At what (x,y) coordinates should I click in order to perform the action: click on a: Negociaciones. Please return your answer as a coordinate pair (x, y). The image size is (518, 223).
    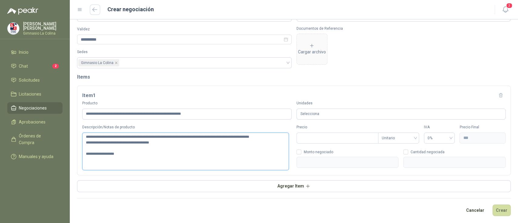
    Looking at the image, I should click on (35, 108).